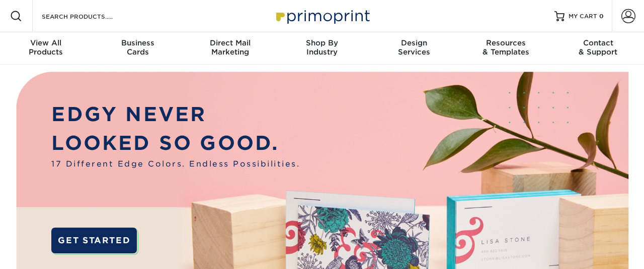 The height and width of the screenshot is (269, 644). What do you see at coordinates (230, 43) in the screenshot?
I see `span: Direct Mail` at bounding box center [230, 43].